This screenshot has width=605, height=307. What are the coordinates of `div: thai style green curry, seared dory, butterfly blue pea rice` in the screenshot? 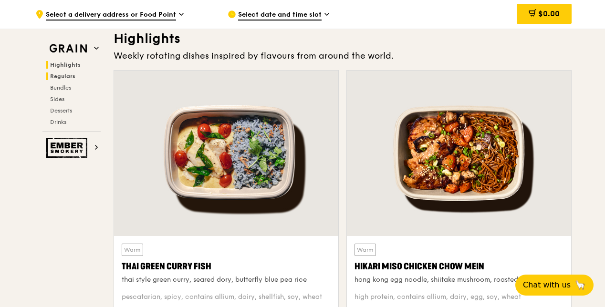 It's located at (226, 280).